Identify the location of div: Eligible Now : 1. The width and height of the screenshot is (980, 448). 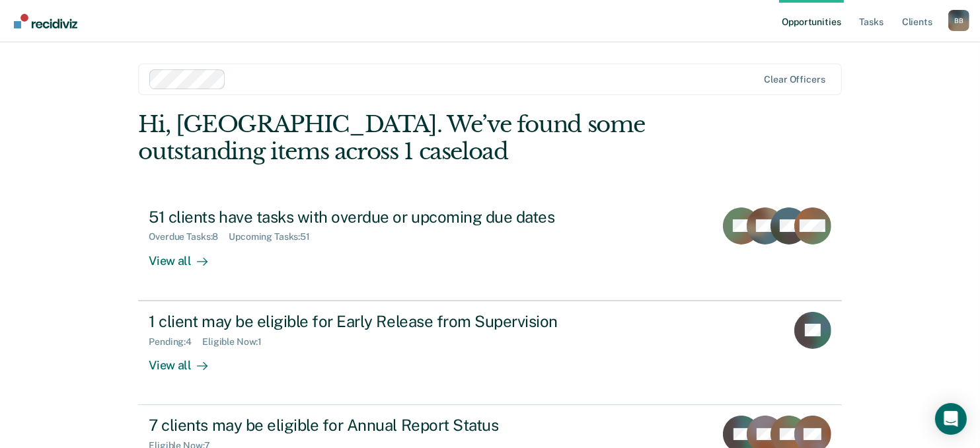
(237, 342).